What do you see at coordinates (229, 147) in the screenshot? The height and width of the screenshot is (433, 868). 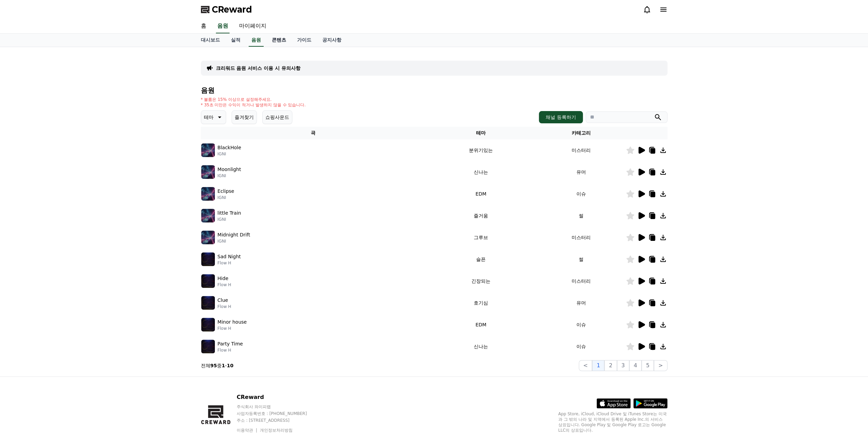 I see `p: BlackHole` at bounding box center [229, 147].